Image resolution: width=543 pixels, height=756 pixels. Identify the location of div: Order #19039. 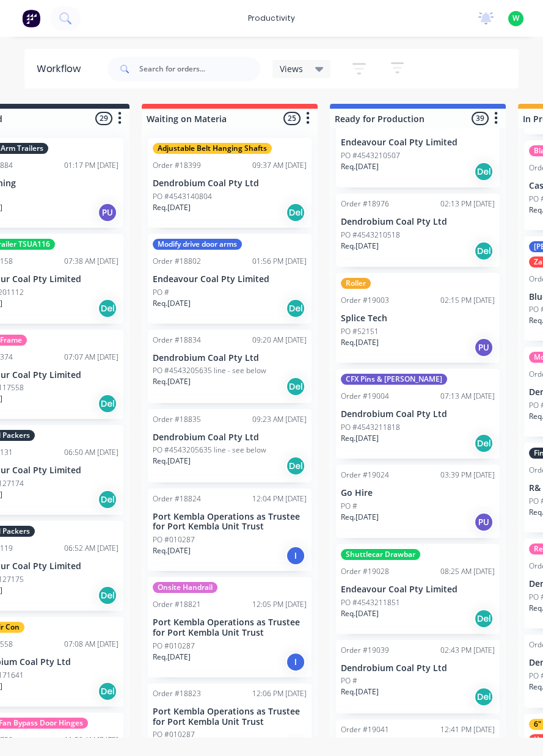
(365, 651).